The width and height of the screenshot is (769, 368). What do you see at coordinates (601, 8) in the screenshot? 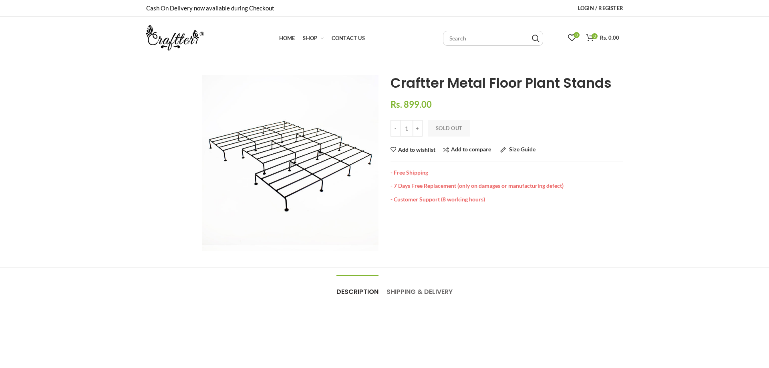
I see `span: Login / Register` at bounding box center [601, 8].